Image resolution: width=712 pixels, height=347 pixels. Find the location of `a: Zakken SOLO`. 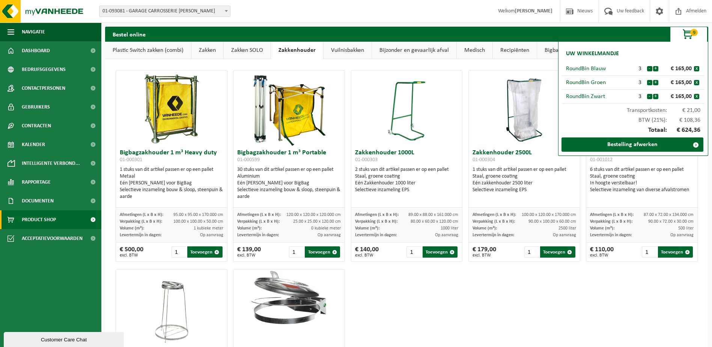

a: Zakken SOLO is located at coordinates (247, 50).